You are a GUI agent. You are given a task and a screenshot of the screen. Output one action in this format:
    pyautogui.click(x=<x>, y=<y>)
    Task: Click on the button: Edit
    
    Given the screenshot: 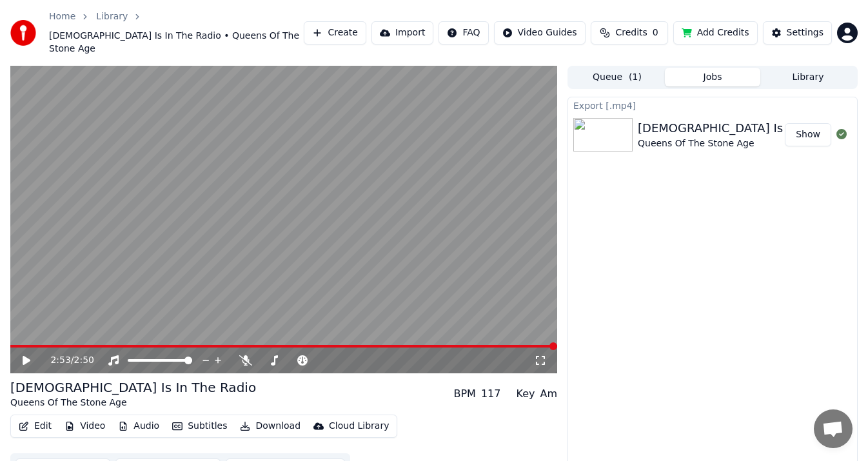 What is the action you would take?
    pyautogui.click(x=35, y=426)
    